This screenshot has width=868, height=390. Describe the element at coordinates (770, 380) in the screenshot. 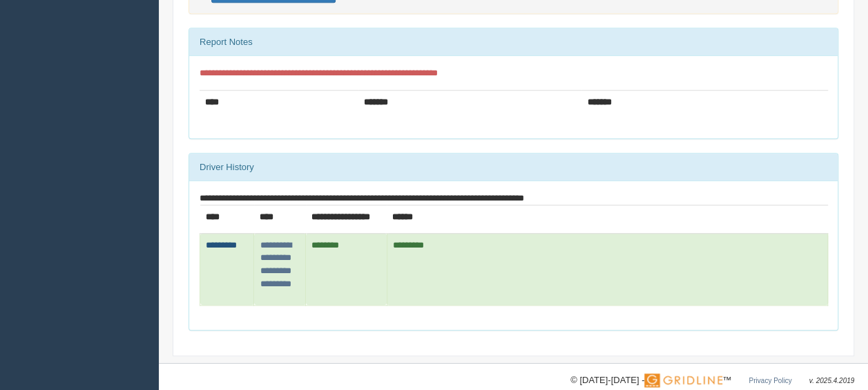

I see `a: Privacy Policy` at that location.